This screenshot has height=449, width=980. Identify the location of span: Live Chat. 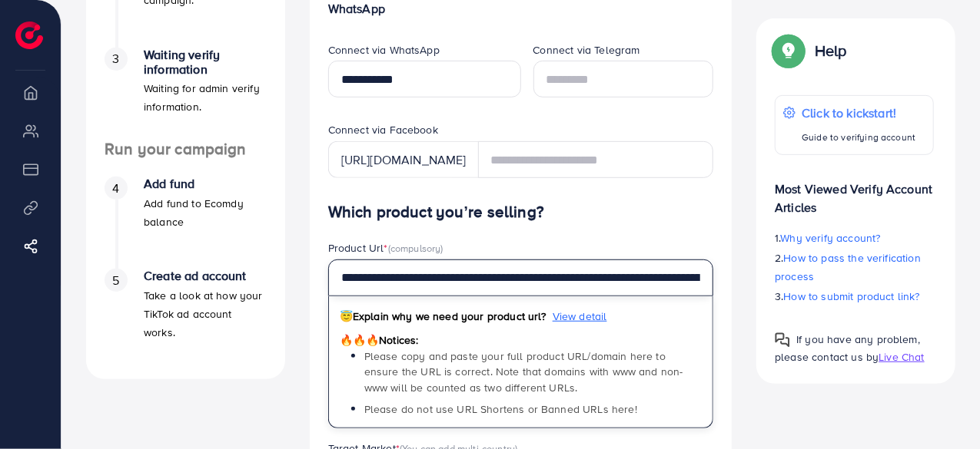
(900, 358).